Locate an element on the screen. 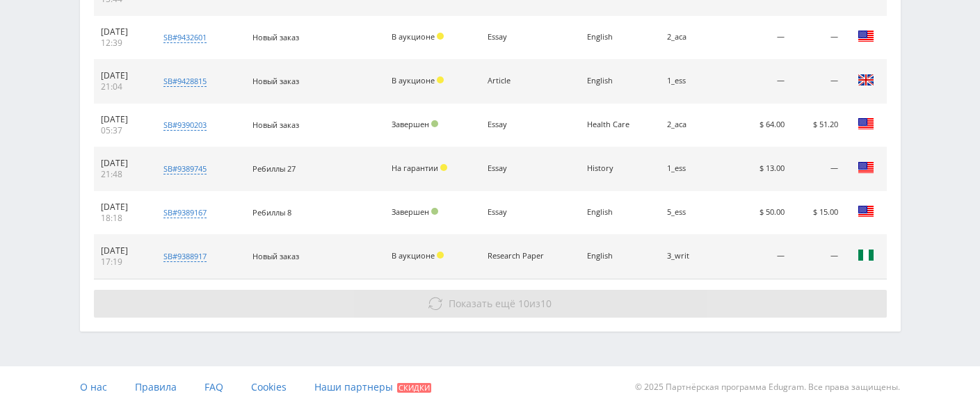  span: Наши партнеры is located at coordinates (353, 386).